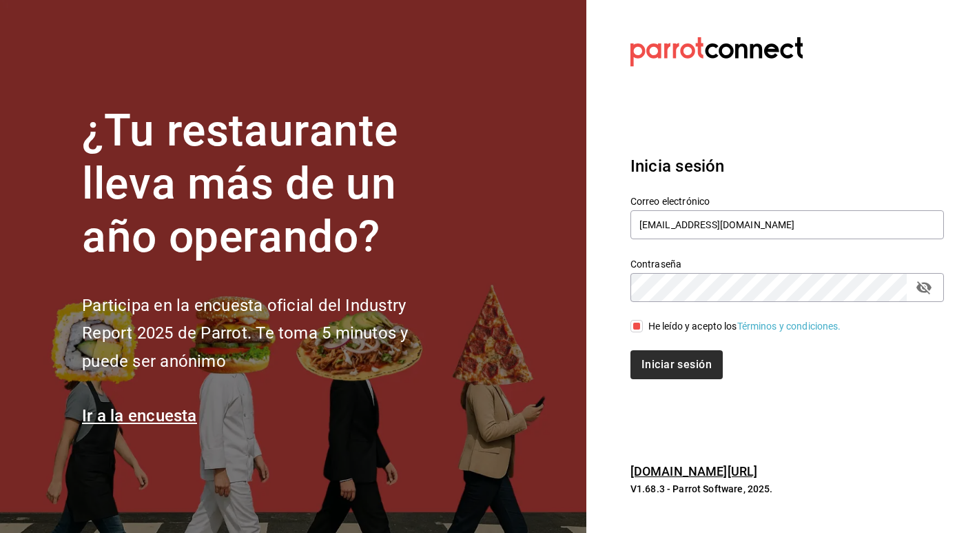 The height and width of the screenshot is (533, 977). What do you see at coordinates (745, 326) in the screenshot?
I see `div: He leído y acepto los` at bounding box center [745, 326].